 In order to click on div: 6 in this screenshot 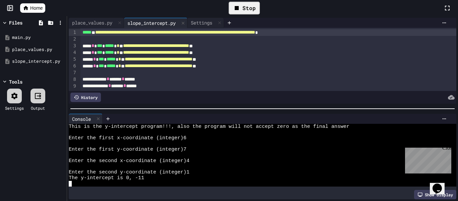, I will do `click(73, 66)`.